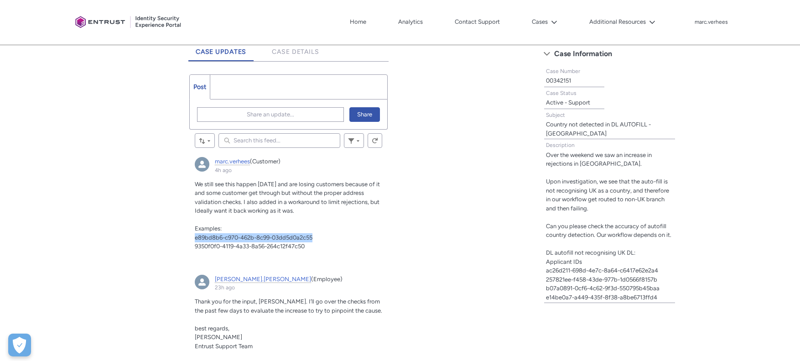 The width and height of the screenshot is (800, 361). I want to click on span: Examples:, so click(208, 228).